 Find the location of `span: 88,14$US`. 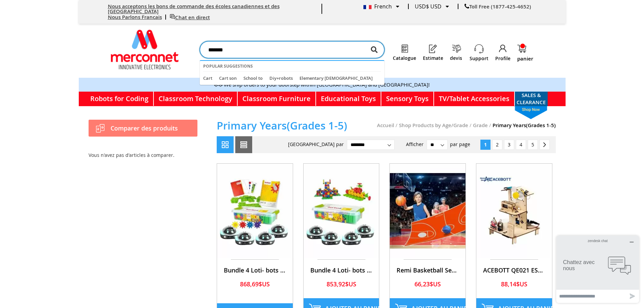

span: 88,14$US is located at coordinates (514, 284).